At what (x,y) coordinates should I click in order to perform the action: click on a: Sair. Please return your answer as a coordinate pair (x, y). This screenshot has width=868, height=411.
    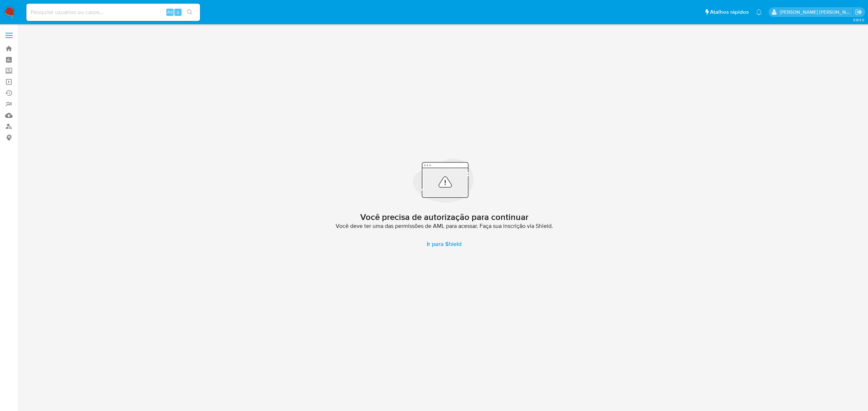
    Looking at the image, I should click on (858, 12).